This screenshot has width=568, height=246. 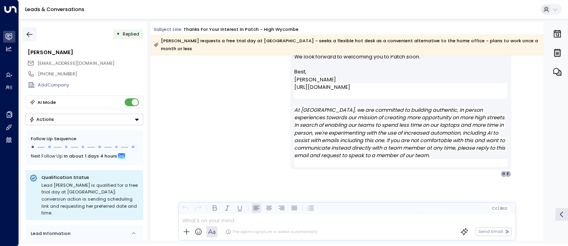 I want to click on div: Lead Information, so click(x=49, y=233).